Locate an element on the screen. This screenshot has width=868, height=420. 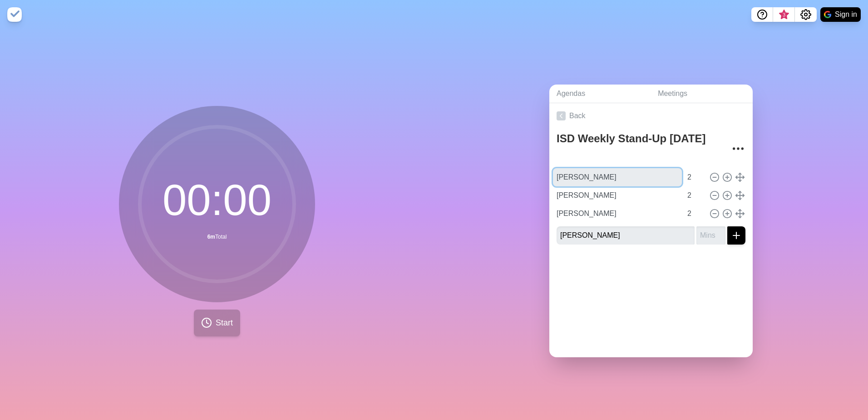
img: timeblocks logo is located at coordinates (15, 15).